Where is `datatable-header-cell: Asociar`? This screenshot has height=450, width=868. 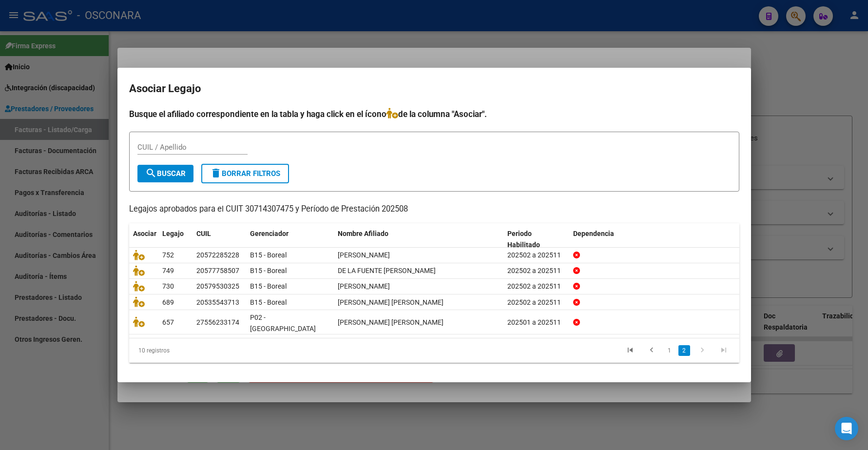
datatable-header-cell: Asociar is located at coordinates (143, 240).